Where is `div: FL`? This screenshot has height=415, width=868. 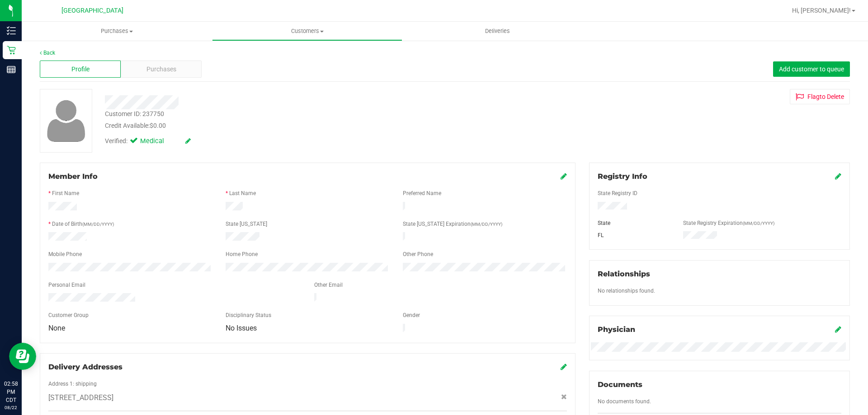 div: FL is located at coordinates (633, 235).